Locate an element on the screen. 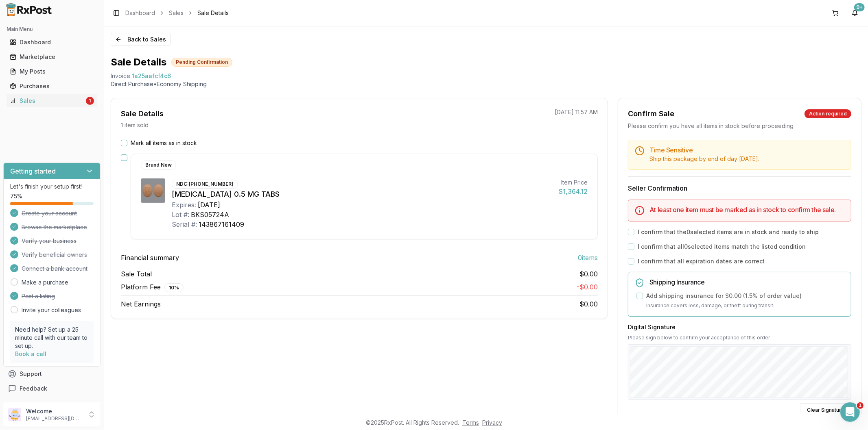  div: Brand New is located at coordinates (158, 165).